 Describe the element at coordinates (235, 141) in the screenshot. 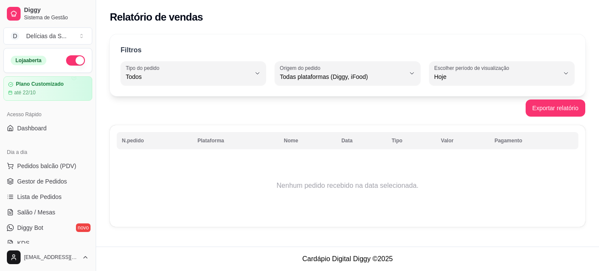

I see `th: Plataforma` at that location.